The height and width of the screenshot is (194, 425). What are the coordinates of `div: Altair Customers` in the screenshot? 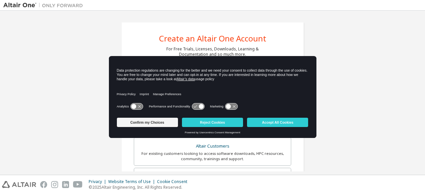 It's located at (212, 146).